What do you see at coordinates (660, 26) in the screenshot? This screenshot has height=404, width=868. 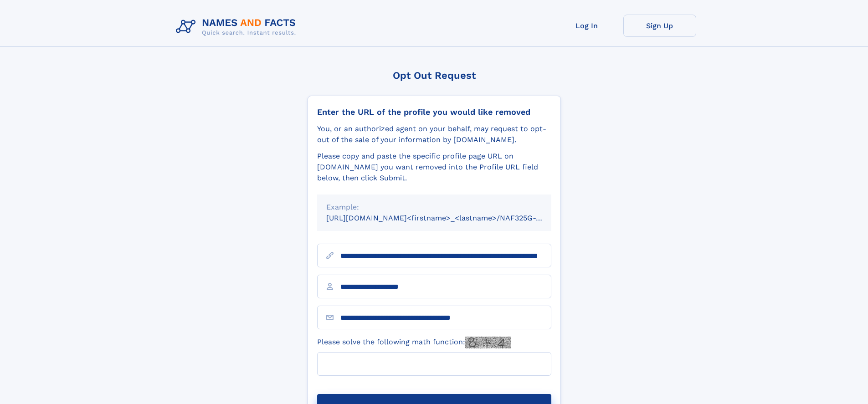 I see `a: Sign Up` at bounding box center [660, 26].